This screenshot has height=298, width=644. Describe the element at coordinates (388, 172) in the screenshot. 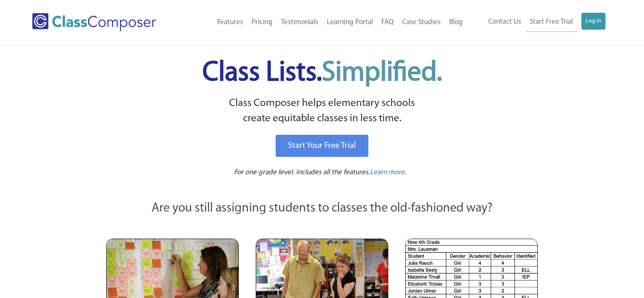

I see `a: Learn more.` at that location.